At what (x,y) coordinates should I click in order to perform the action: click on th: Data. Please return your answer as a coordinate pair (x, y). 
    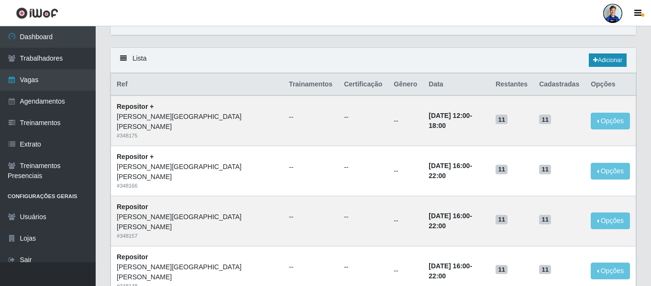
    Looking at the image, I should click on (456, 85).